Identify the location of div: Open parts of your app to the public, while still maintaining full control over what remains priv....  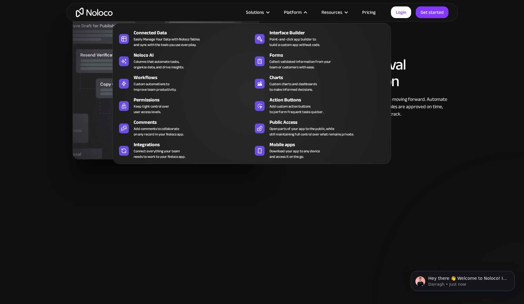
(312, 131).